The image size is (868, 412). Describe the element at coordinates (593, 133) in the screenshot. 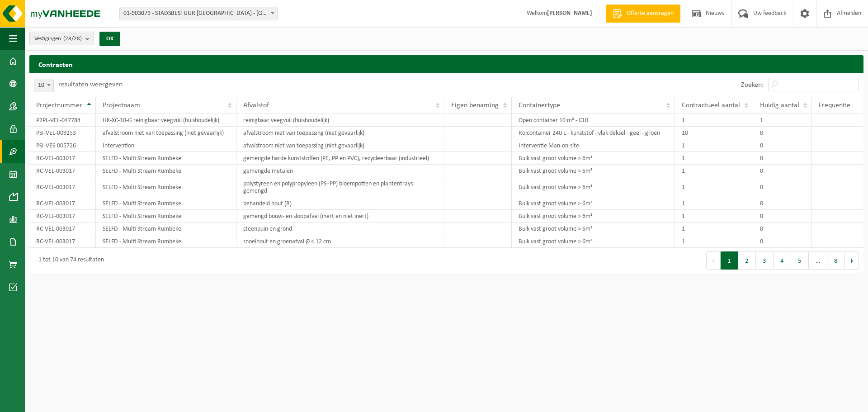

I see `td: Rolcontainer 240 L - kunststof - vlak deksel - geel - groen` at that location.